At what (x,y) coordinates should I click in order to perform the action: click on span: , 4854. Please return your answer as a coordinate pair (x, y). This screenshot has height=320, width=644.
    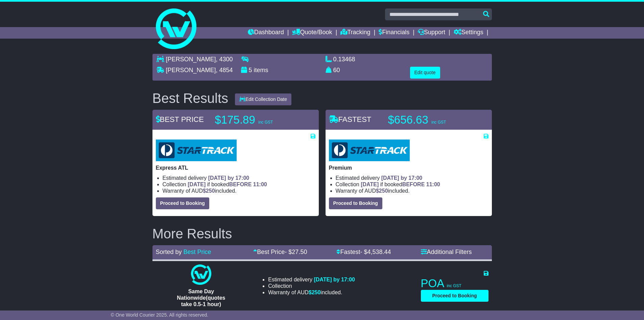
    Looking at the image, I should click on (225, 70).